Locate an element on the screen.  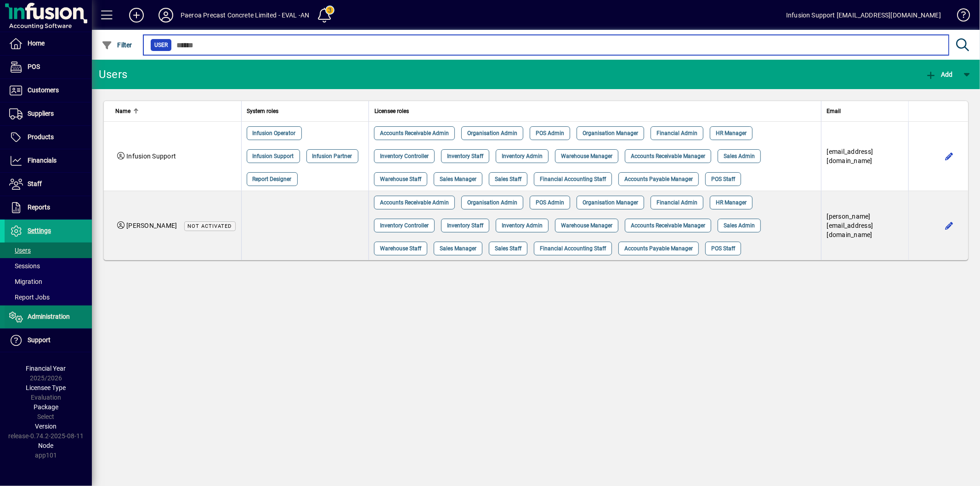
span: Filter is located at coordinates (117, 45).